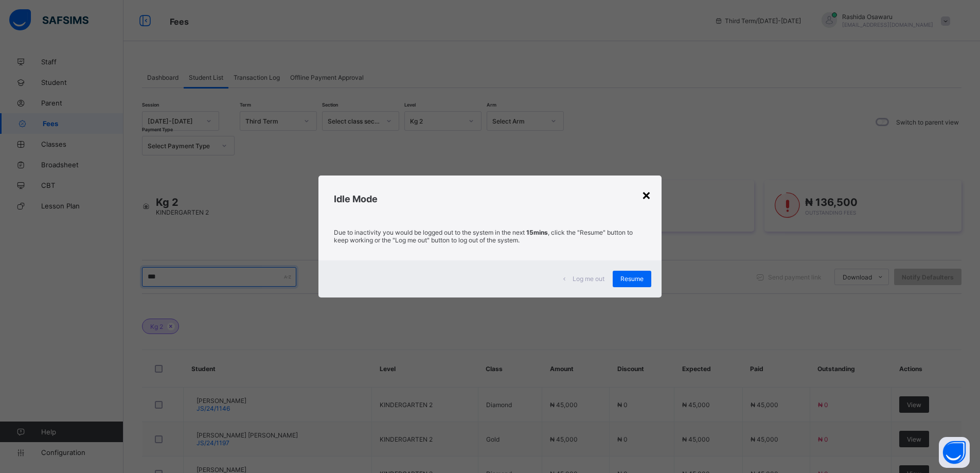 This screenshot has width=980, height=473. What do you see at coordinates (632, 279) in the screenshot?
I see `span: Resume` at bounding box center [632, 279].